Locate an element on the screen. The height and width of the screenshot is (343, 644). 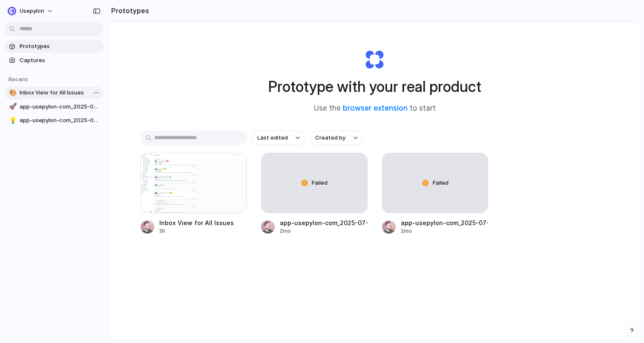
button: usepylon is located at coordinates (30, 11).